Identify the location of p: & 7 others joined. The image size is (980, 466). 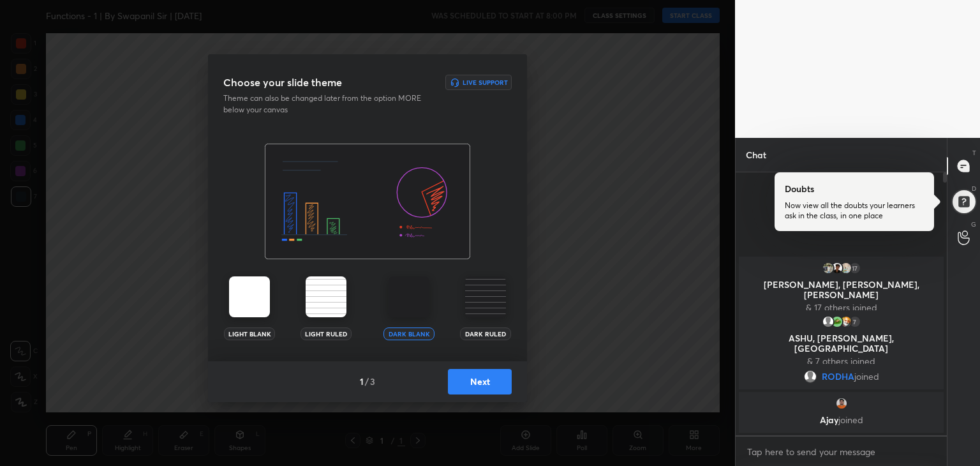
(841, 362).